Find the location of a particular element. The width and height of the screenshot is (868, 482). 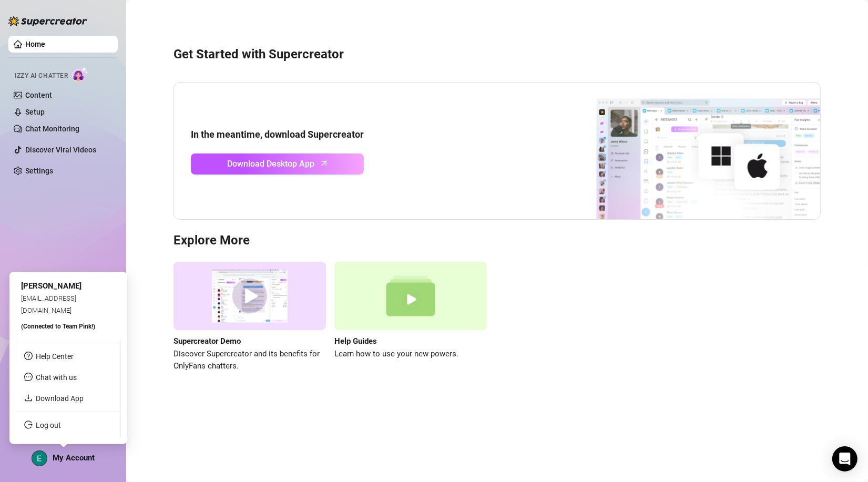

a: Setup is located at coordinates (34, 112).